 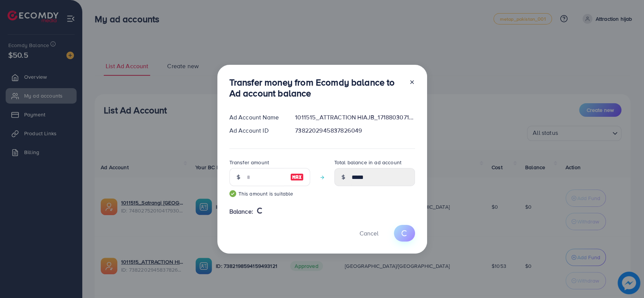 What do you see at coordinates (368, 163) in the screenshot?
I see `label: Total balance in ad account` at bounding box center [368, 163].